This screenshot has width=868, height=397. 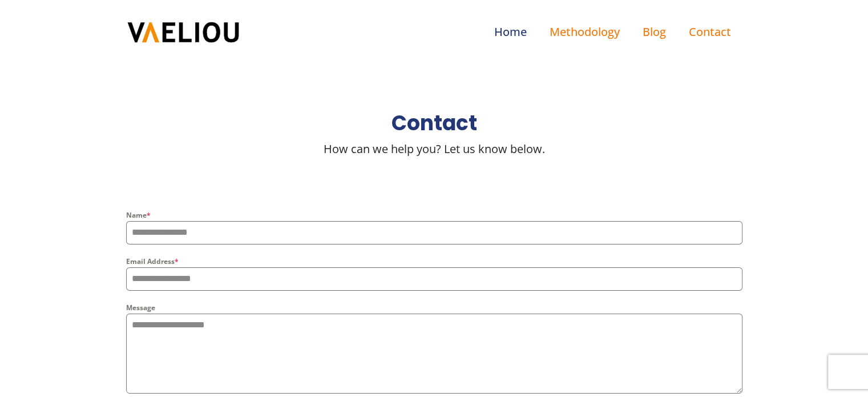 I want to click on a: Home, so click(x=510, y=32).